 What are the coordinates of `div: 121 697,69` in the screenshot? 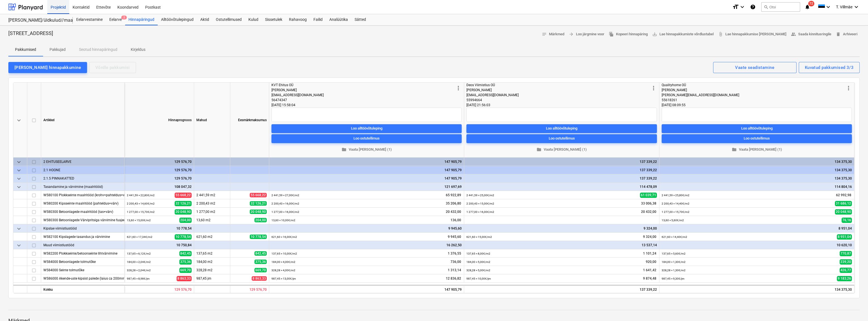 It's located at (366, 187).